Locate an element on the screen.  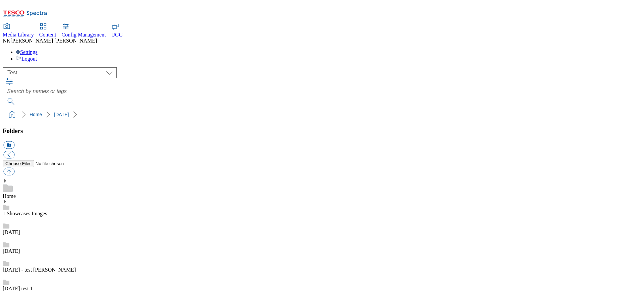
span: UGC is located at coordinates (117, 35).